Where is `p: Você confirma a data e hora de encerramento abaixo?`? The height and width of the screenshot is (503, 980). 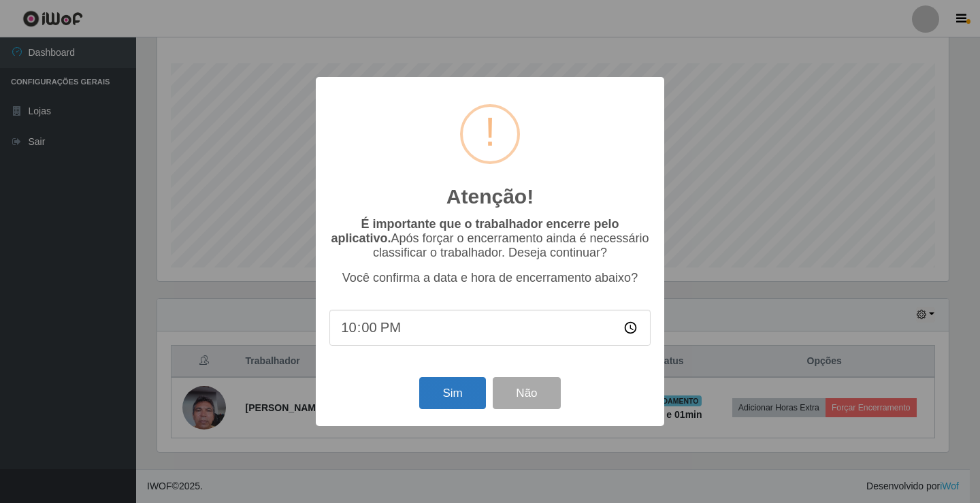 p: Você confirma a data e hora de encerramento abaixo? is located at coordinates (490, 278).